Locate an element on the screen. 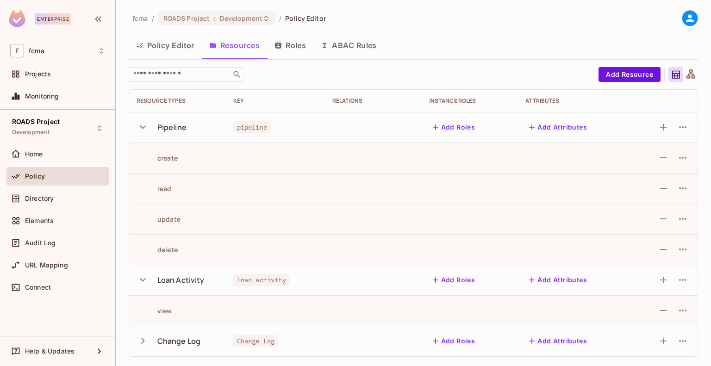 Image resolution: width=711 pixels, height=366 pixels. div: Loan Activity is located at coordinates (181, 280).